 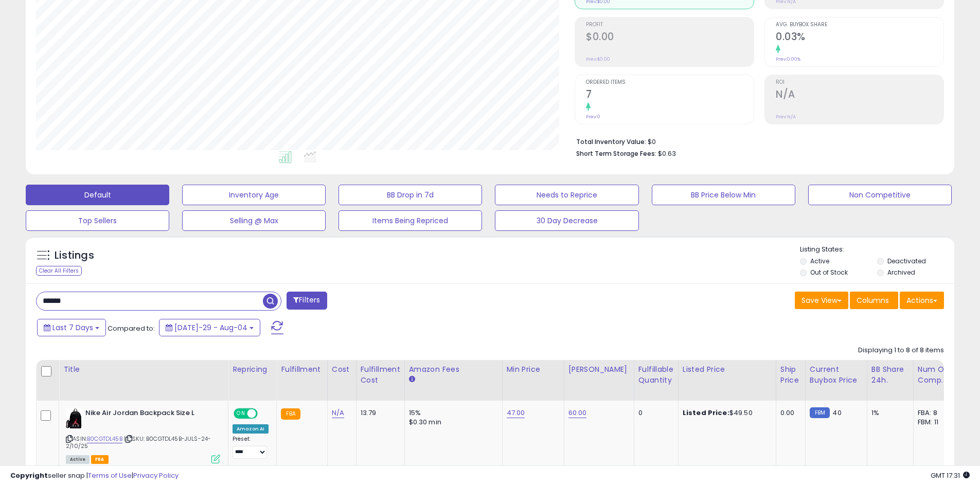 What do you see at coordinates (819, 261) in the screenshot?
I see `label: Active` at bounding box center [819, 261].